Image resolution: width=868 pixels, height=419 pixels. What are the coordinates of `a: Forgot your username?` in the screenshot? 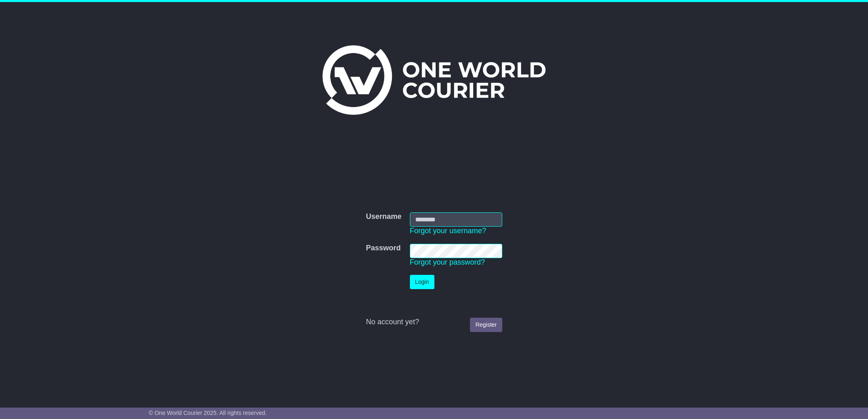 It's located at (448, 231).